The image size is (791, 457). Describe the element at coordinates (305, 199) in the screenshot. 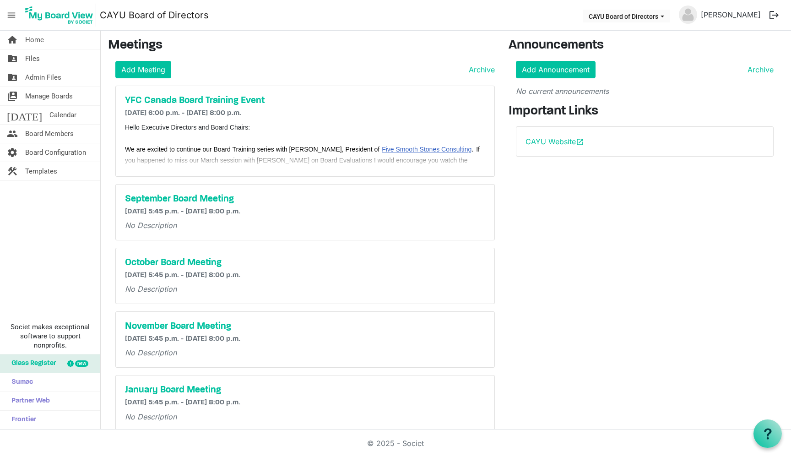

I see `h5: September Board Meeting` at that location.